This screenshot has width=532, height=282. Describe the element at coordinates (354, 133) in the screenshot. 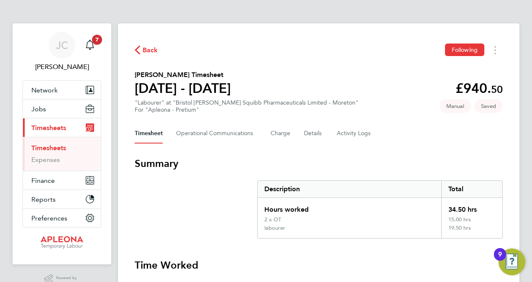

I see `button: Activity Logs` at that location.